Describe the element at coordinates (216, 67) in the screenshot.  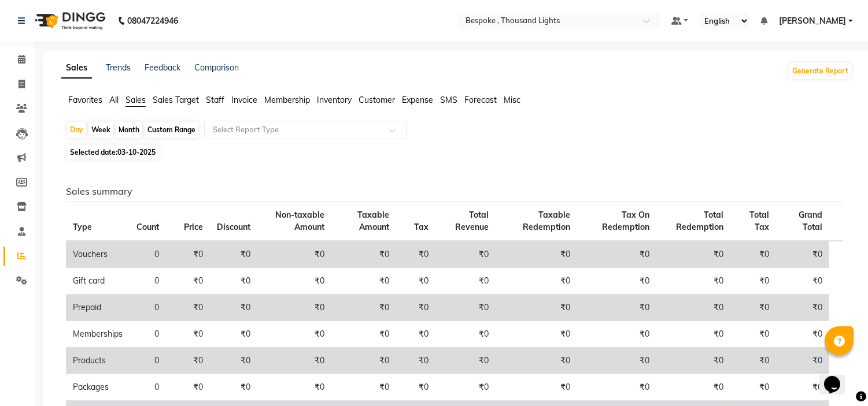
I see `a: Comparison` at that location.